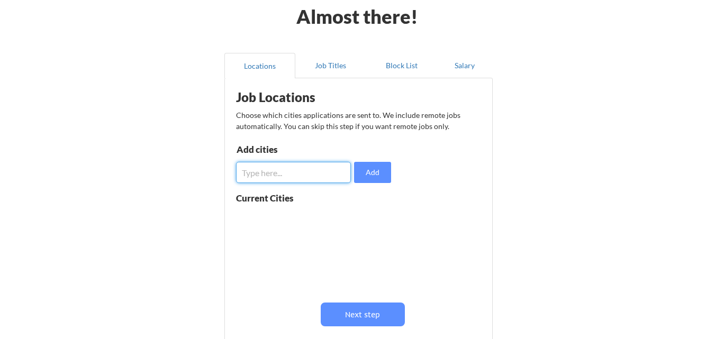 Image resolution: width=715 pixels, height=339 pixels. What do you see at coordinates (402, 66) in the screenshot?
I see `button: Block List` at bounding box center [402, 66].